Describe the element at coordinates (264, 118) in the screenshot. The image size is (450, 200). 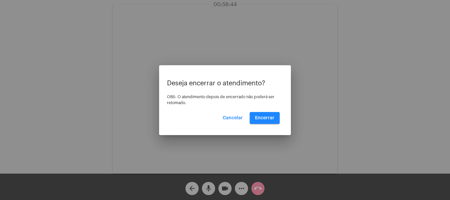
I see `span: Encerrar` at that location.